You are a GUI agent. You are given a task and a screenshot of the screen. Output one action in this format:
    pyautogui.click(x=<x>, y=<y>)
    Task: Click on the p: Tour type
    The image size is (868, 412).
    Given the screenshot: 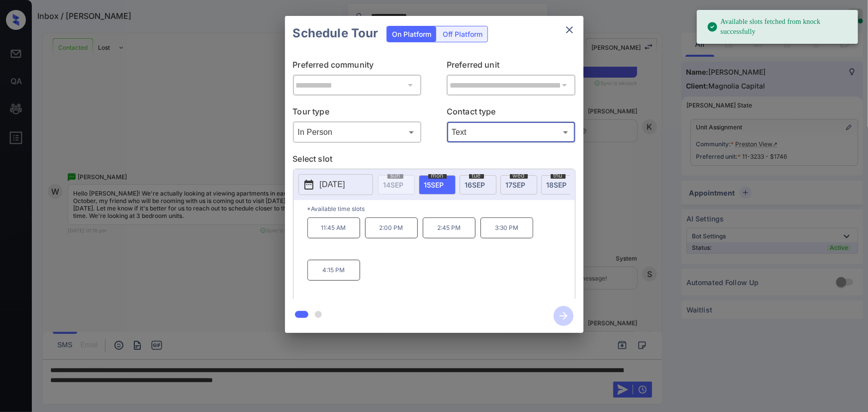 What is the action you would take?
    pyautogui.click(x=357, y=114)
    